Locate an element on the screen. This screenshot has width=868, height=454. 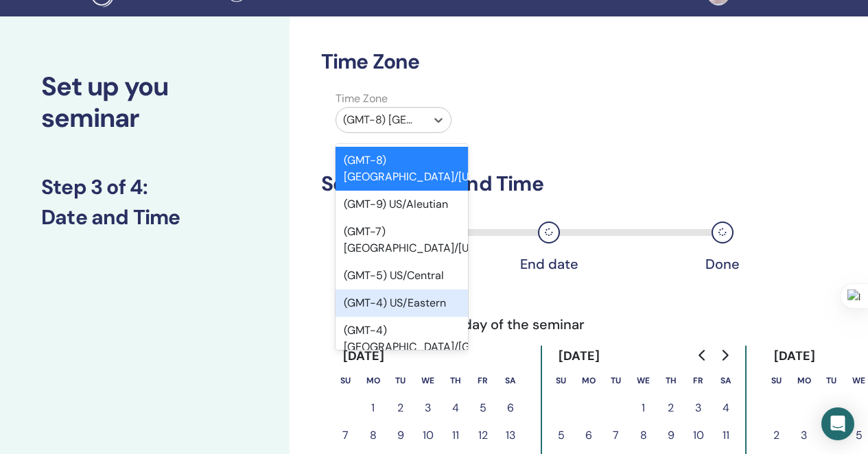
h3: Seminar Date and Time is located at coordinates (534, 184).